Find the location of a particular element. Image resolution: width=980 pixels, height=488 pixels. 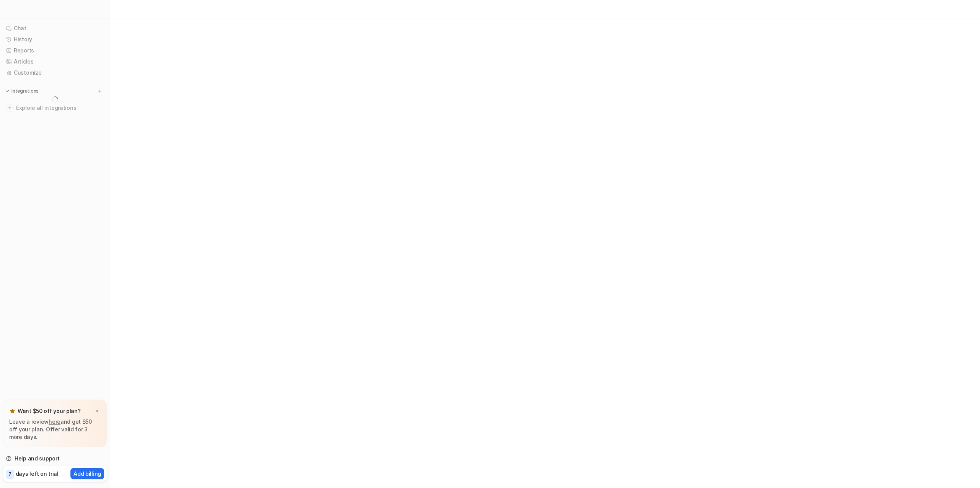

a: Chat is located at coordinates (55, 28).